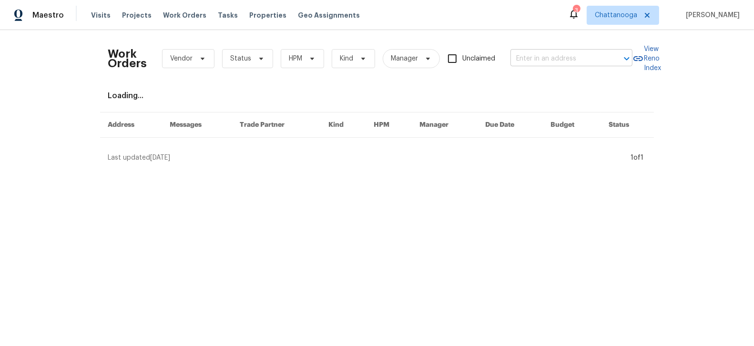 This screenshot has width=754, height=346. I want to click on span: Tasks, so click(228, 15).